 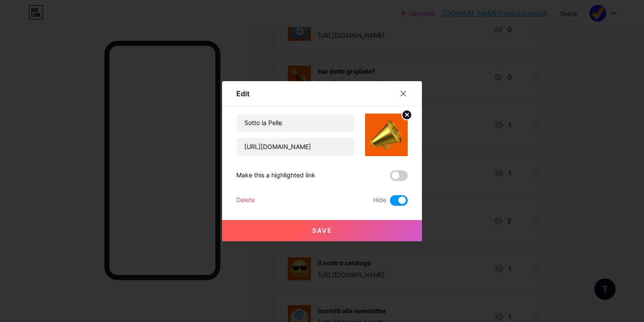 What do you see at coordinates (246, 200) in the screenshot?
I see `div: Delete` at bounding box center [246, 200].